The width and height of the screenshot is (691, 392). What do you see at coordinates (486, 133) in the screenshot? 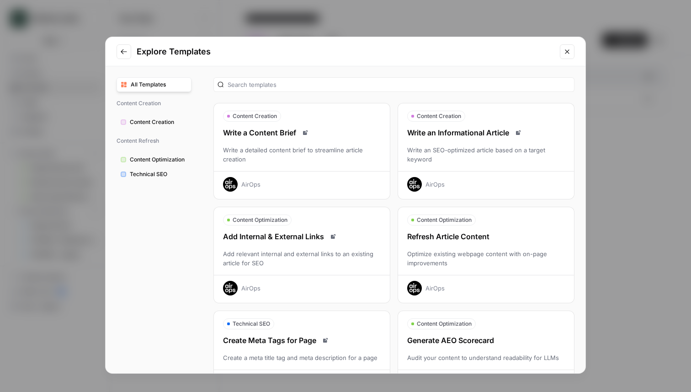
I see `div: Write an Informational Article` at bounding box center [486, 133].